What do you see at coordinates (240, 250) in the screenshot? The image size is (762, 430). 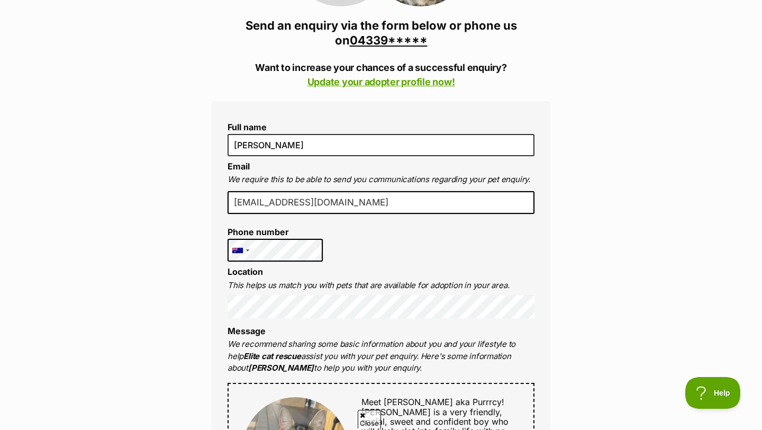 I see `div: Australia: +61` at bounding box center [240, 250].